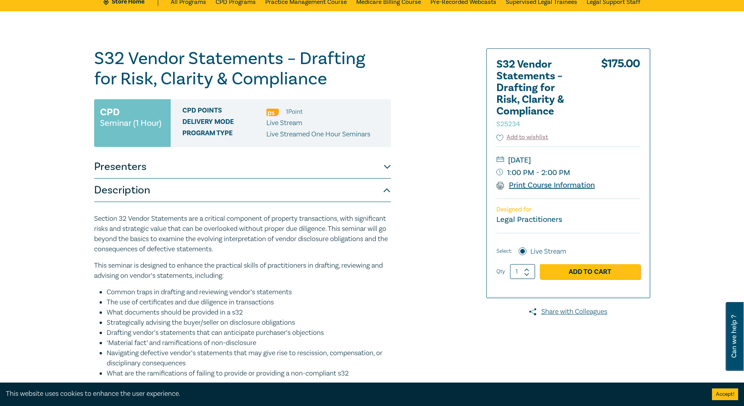  Describe the element at coordinates (242, 234) in the screenshot. I see `p: Section 32 Vendor Statements are a critical component of property transactions, with significant ...` at that location.